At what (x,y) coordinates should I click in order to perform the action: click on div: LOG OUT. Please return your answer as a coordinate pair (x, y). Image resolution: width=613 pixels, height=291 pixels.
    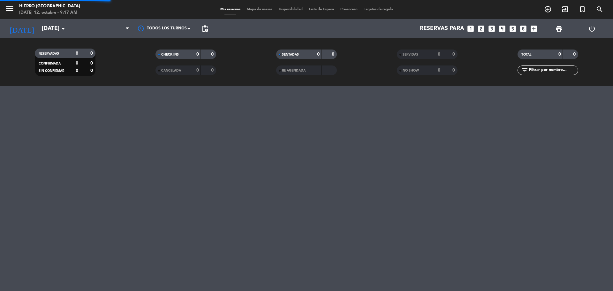
    Looking at the image, I should click on (591, 29).